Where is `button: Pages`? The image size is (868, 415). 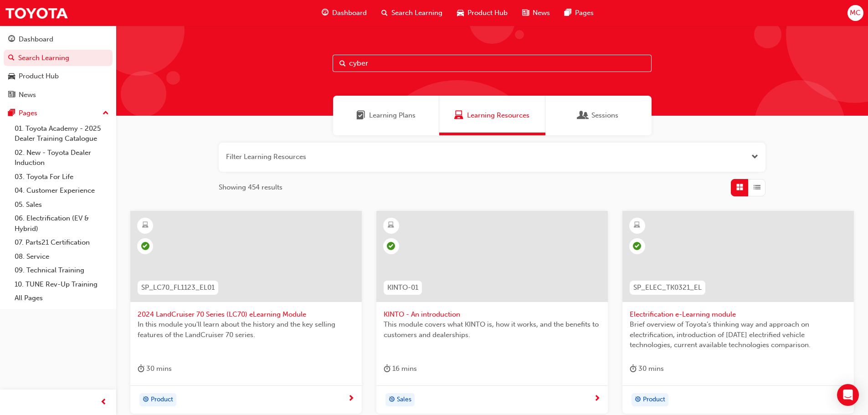 button: Pages is located at coordinates (58, 113).